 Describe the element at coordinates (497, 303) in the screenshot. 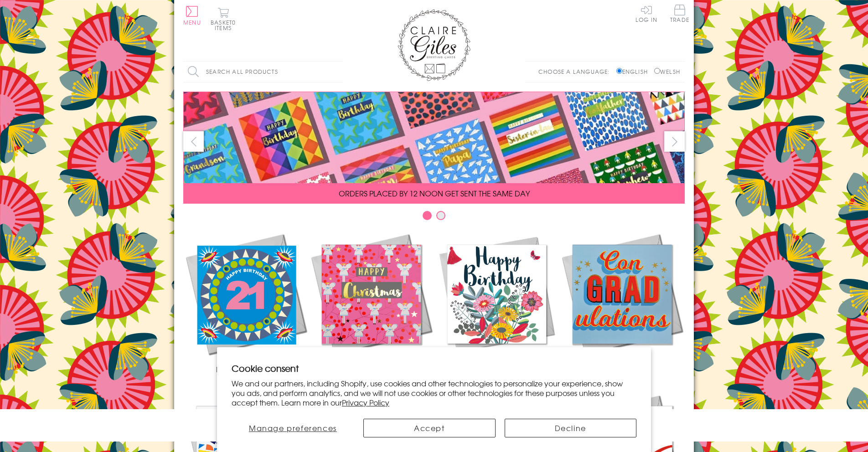

I see `a: Birthdays` at that location.